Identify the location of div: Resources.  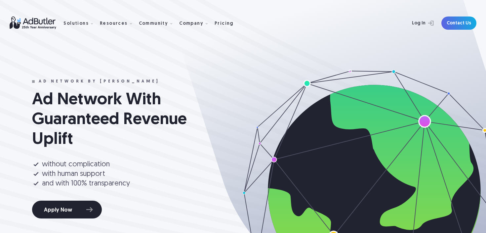
(114, 24).